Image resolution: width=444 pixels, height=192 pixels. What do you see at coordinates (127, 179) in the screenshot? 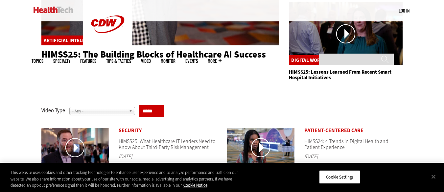
I see `div: This website uses cookies and other tracking technologies to enhance user experience and to analy...` at bounding box center [127, 179].